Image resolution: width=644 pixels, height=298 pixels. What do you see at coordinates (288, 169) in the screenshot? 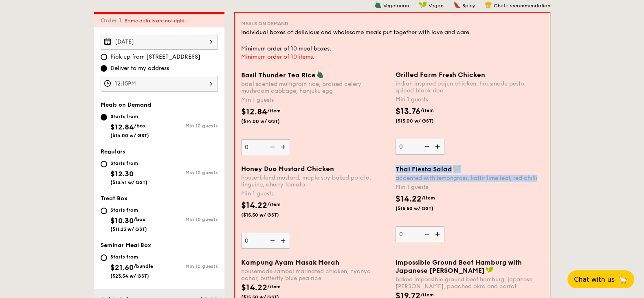
I see `span: Honey Duo Mustard Chicken` at bounding box center [288, 169].